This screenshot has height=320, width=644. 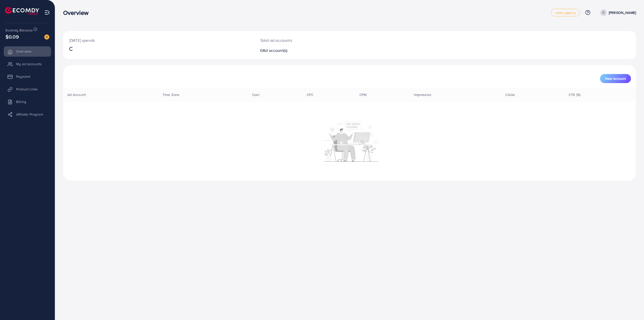 I want to click on img: logo, so click(x=22, y=11).